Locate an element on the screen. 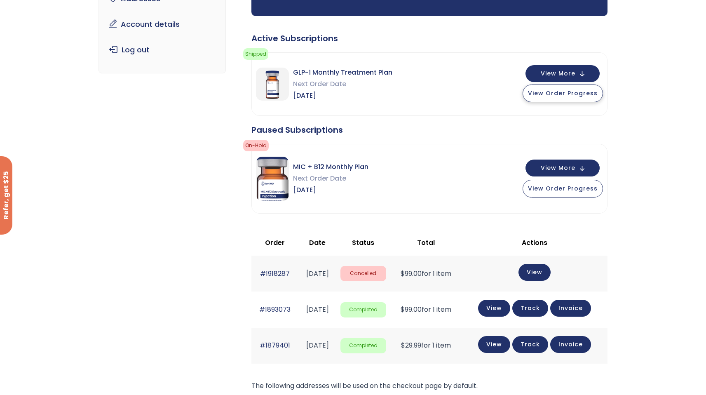 The width and height of the screenshot is (706, 395). span: Shipped is located at coordinates (256, 54).